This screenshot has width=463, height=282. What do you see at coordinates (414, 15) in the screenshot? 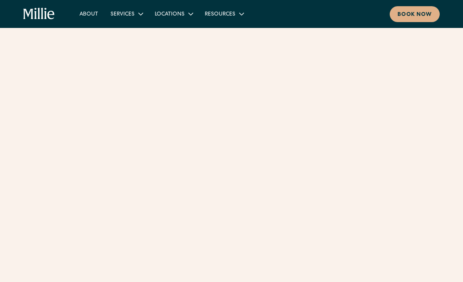
I see `div: Book now` at bounding box center [414, 15].